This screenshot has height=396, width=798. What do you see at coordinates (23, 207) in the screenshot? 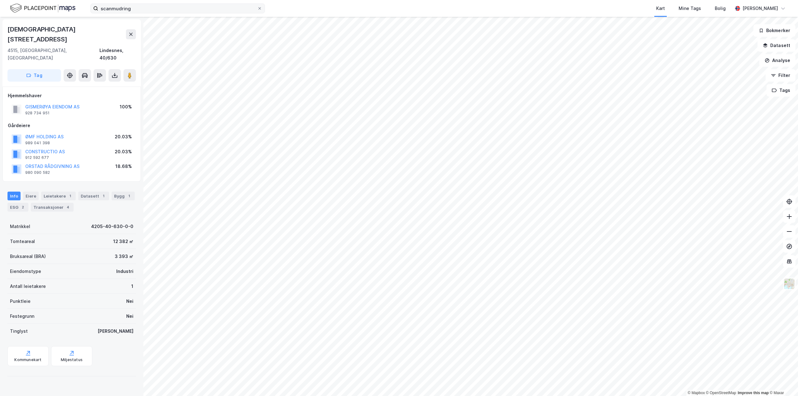
I see `div: 2` at bounding box center [23, 207].